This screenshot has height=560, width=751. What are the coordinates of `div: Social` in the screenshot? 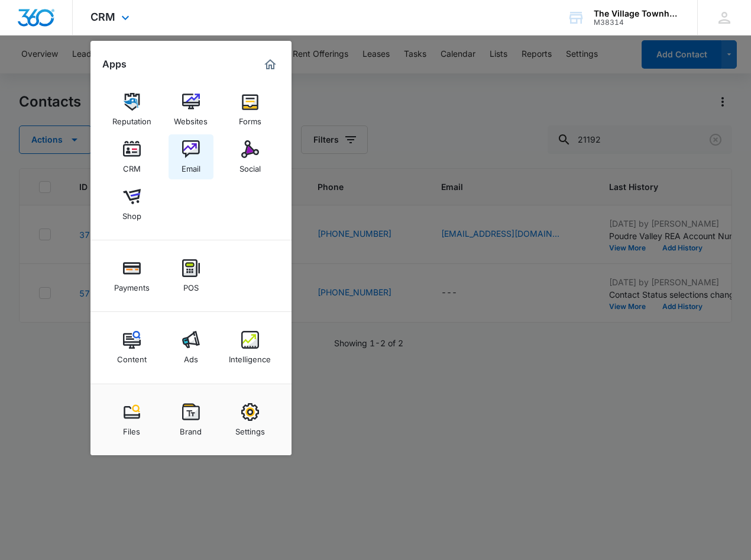 It's located at (250, 166).